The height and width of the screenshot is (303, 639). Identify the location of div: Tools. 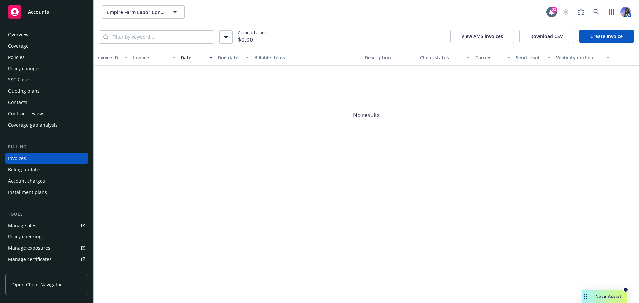
(47, 214).